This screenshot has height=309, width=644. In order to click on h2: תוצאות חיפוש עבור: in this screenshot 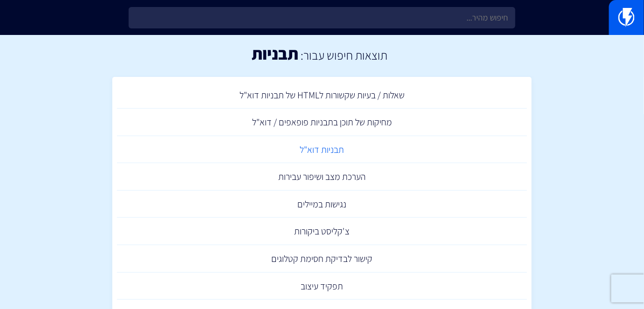, I will do `click(343, 55)`.